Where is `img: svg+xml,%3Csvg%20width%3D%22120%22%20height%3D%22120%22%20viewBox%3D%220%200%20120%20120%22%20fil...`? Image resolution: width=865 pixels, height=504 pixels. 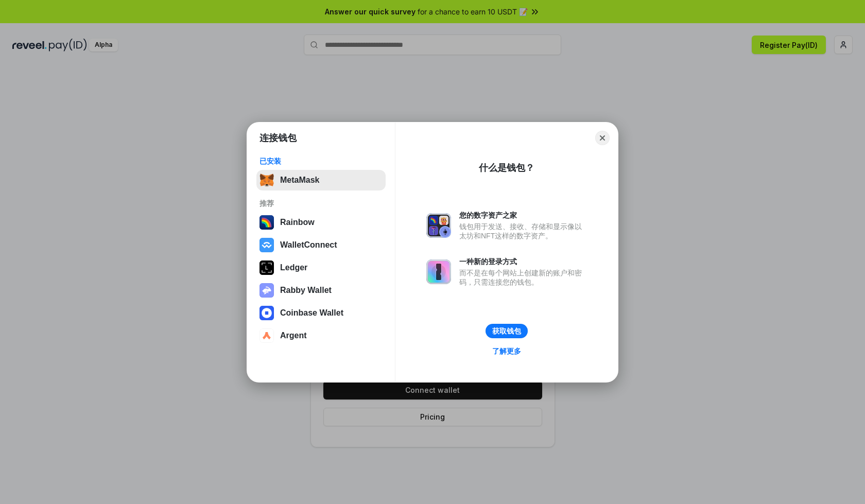
img: svg+xml,%3Csvg%20width%3D%22120%22%20height%3D%22120%22%20viewBox%3D%220%200%20120%20120%22%20fil... is located at coordinates (267, 222).